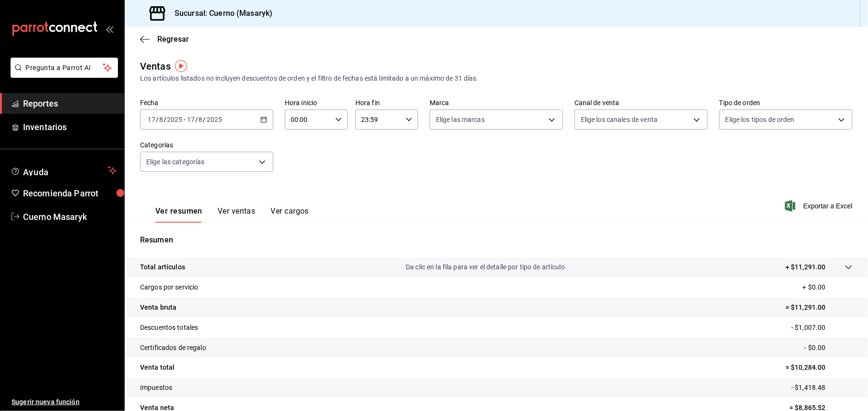 The height and width of the screenshot is (411, 868). I want to click on button: Ver resumen, so click(179, 215).